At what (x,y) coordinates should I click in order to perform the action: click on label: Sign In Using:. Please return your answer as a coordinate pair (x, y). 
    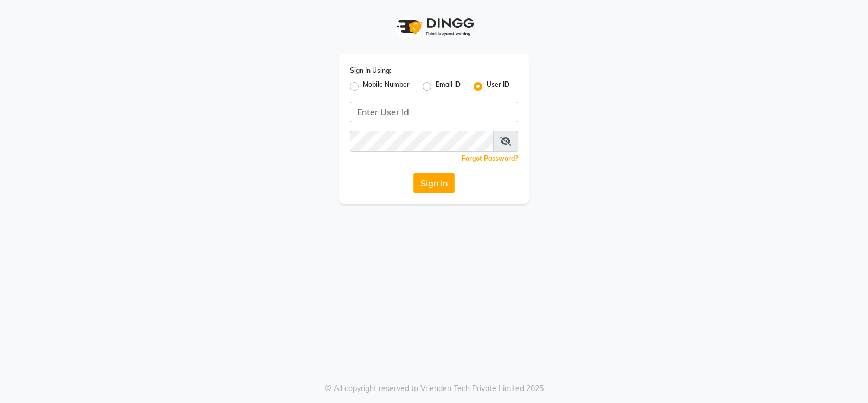
    Looking at the image, I should click on (371, 71).